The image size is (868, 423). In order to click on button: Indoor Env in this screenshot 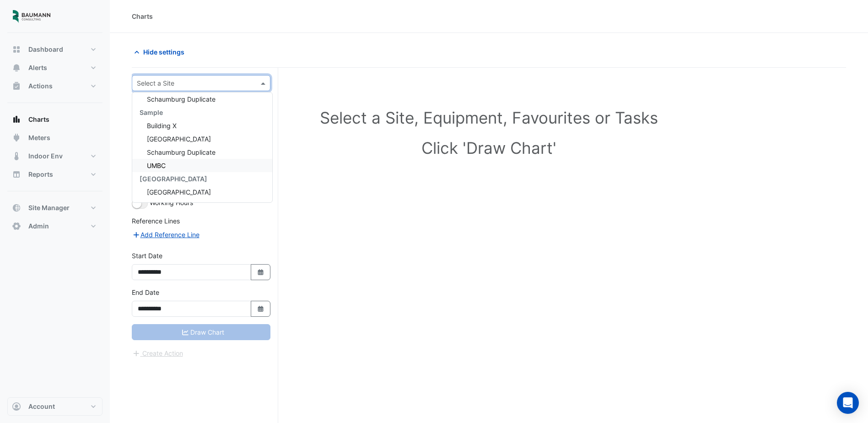, I will do `click(55, 156)`.